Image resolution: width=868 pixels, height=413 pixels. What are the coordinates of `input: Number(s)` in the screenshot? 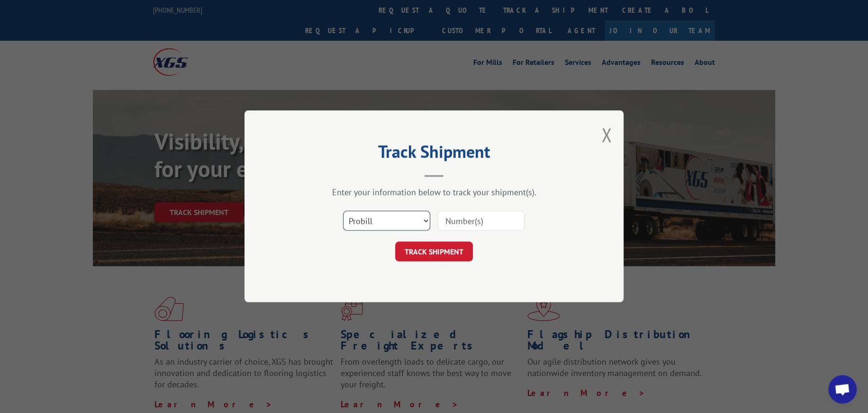 It's located at (481, 221).